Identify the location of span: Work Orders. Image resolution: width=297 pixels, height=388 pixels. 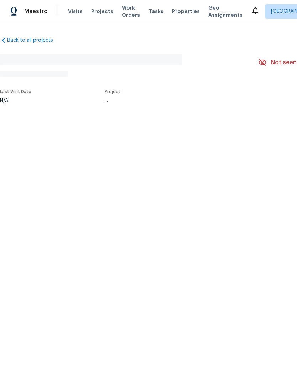
(131, 11).